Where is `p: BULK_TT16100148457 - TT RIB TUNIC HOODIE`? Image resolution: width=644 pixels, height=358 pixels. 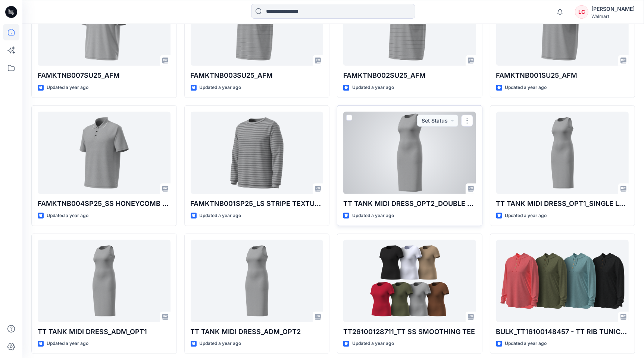 p: BULK_TT16100148457 - TT RIB TUNIC HOODIE is located at coordinates (563, 331).